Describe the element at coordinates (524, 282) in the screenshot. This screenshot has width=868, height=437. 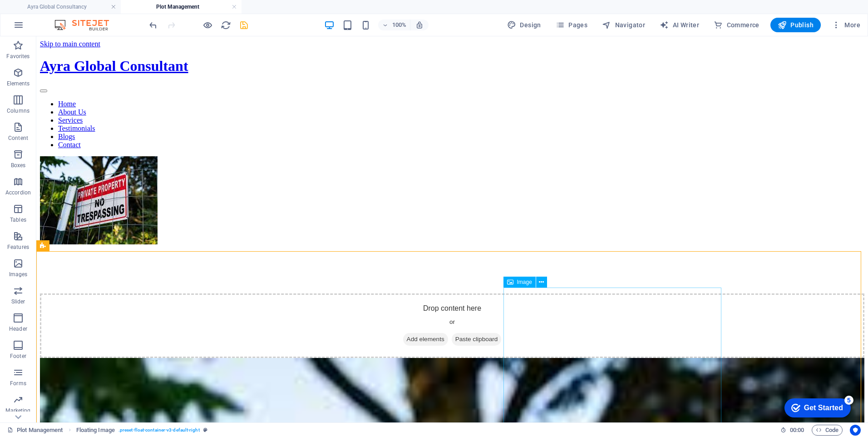
I see `span: Image` at that location.